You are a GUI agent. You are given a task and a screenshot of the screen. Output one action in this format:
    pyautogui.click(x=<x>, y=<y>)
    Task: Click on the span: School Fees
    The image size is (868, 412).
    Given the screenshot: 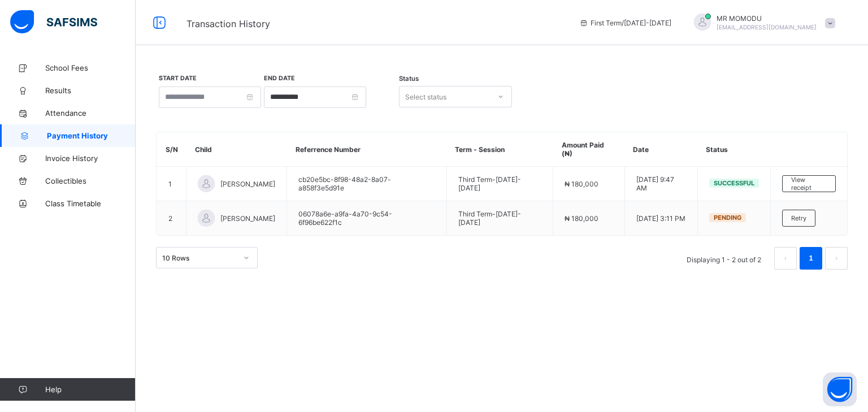 What is the action you would take?
    pyautogui.click(x=90, y=68)
    